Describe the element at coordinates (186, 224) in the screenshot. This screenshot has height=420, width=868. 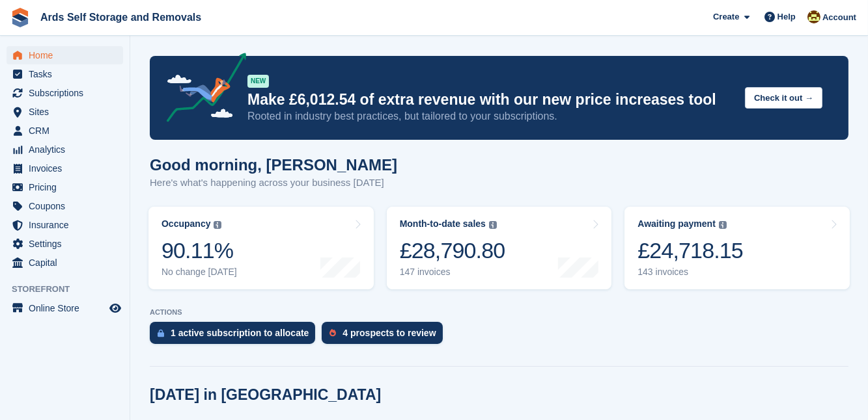
I see `div: Occupancy` at that location.